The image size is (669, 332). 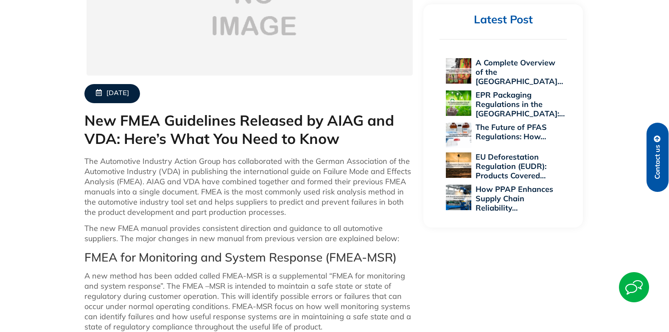 What do you see at coordinates (250, 257) in the screenshot?
I see `h3: FMEA for Monitoring and System Response (FMEA-MSR)` at bounding box center [250, 257].